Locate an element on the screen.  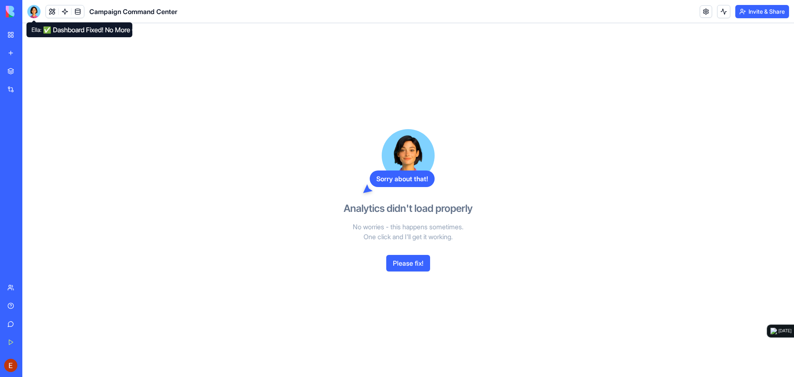
h3: Analytics didn't load properly is located at coordinates (408, 208).